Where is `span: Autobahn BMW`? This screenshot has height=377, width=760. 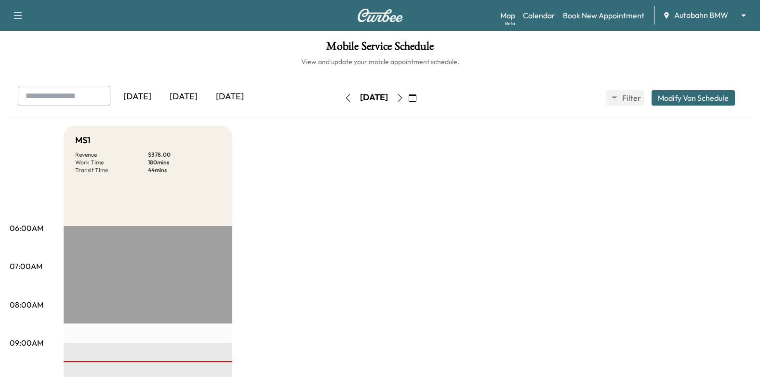 span: Autobahn BMW is located at coordinates (701, 15).